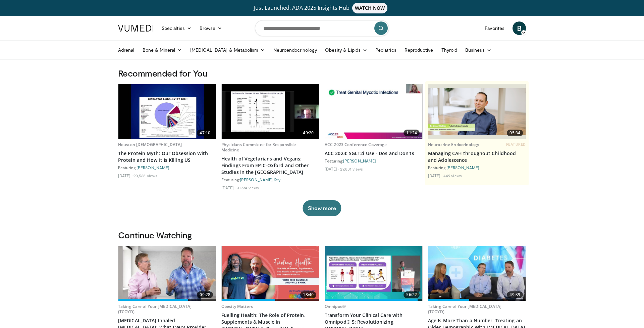 The width and height of the screenshot is (644, 328). What do you see at coordinates (374, 273) in the screenshot?
I see `img: 82979fe5-fb28-42ca-8f30-f7d836abc160.620x360_q85_upscale.jpg` at bounding box center [374, 273].